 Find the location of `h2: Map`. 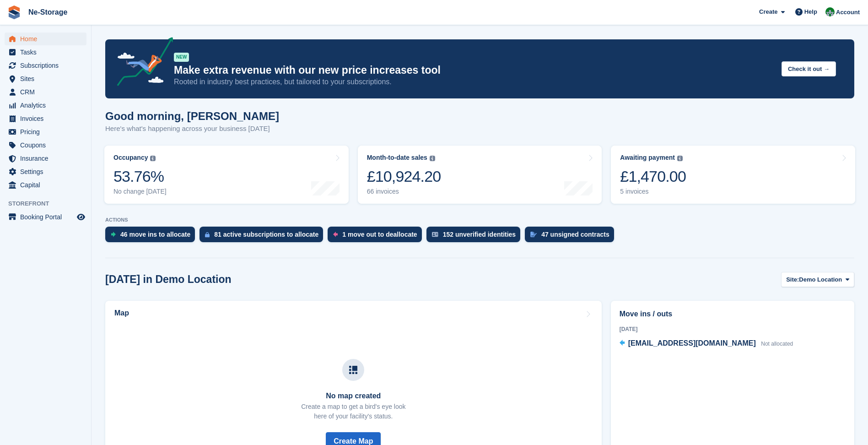

h2: Map is located at coordinates (122, 313).